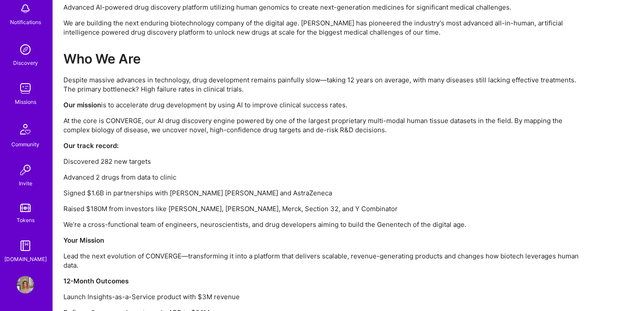 This screenshot has width=643, height=311. I want to click on div: Missions, so click(25, 102).